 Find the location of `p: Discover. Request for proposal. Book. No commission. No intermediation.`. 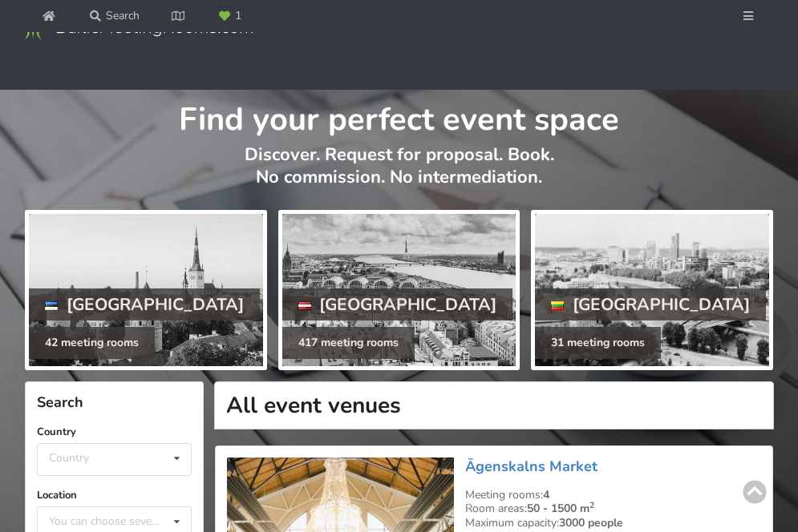

p: Discover. Request for proposal. Book. No commission. No intermediation. is located at coordinates (398, 174).